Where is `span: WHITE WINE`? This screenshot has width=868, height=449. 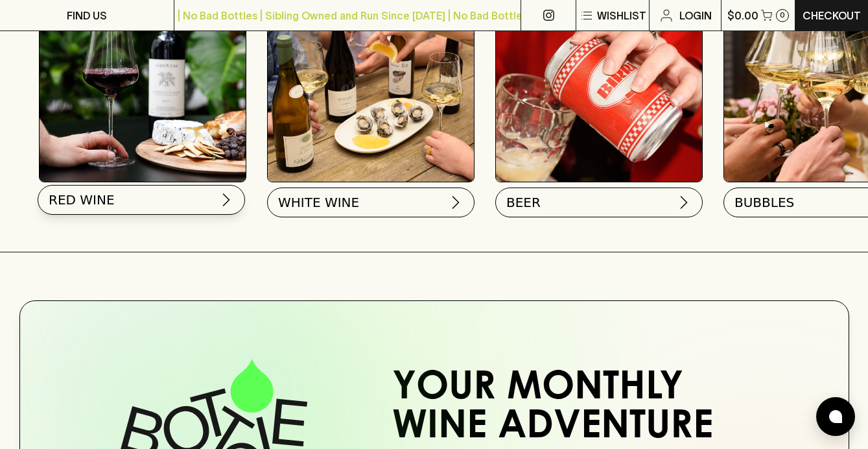
span: WHITE WINE is located at coordinates (318, 202).